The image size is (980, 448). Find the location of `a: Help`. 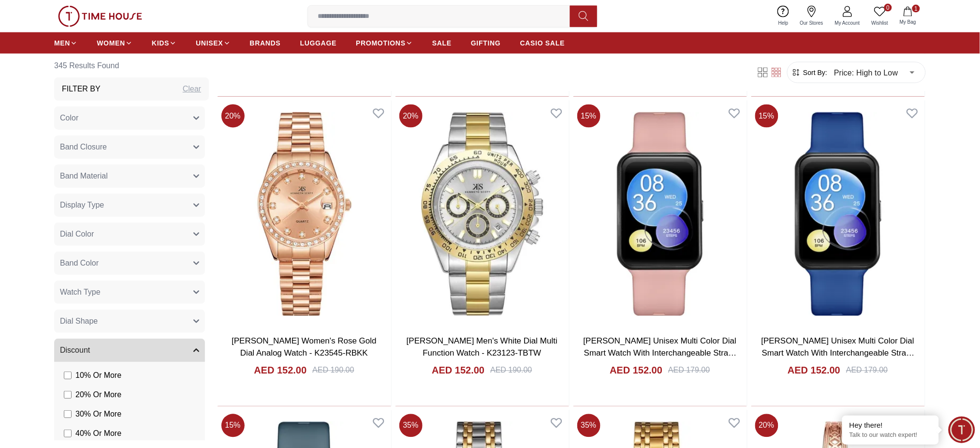

a: Help is located at coordinates (783, 16).